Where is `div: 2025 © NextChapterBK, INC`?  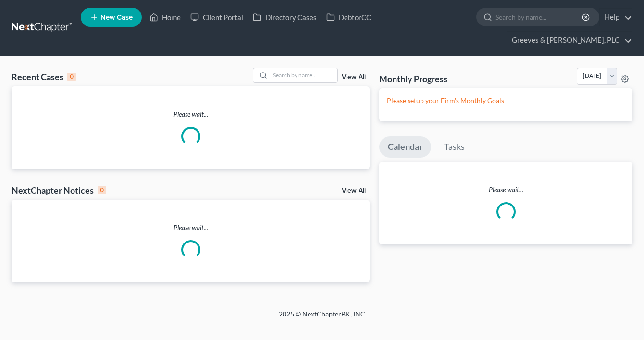
div: 2025 © NextChapterBK, INC is located at coordinates (322, 318).